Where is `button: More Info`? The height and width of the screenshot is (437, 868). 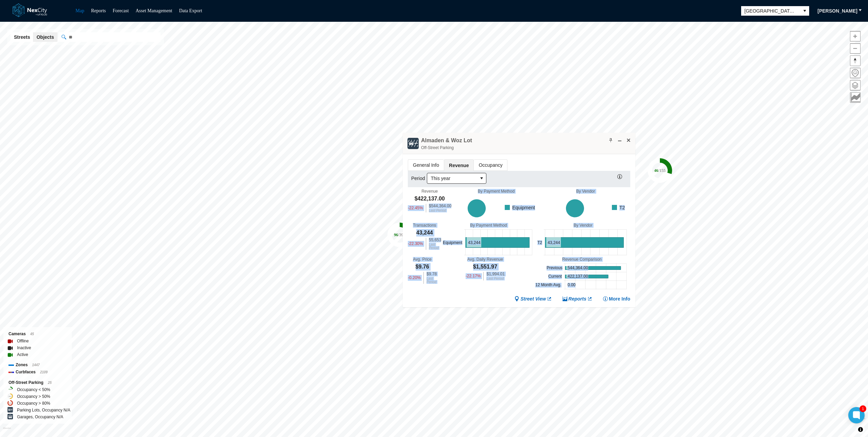
button: More Info is located at coordinates (617, 298).